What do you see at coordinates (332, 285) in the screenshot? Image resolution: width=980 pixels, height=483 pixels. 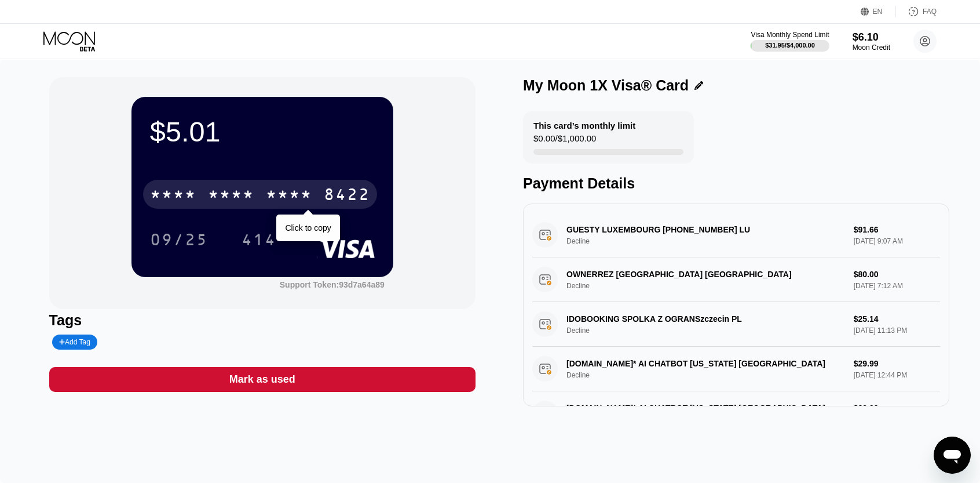 I see `div: Support Token:93d7a64a89` at bounding box center [332, 285].